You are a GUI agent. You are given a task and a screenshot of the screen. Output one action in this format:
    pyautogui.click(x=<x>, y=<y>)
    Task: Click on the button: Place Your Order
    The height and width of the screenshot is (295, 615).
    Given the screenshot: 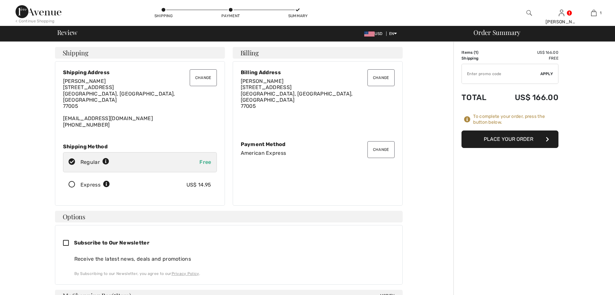 What is the action you would take?
    pyautogui.click(x=510, y=139)
    